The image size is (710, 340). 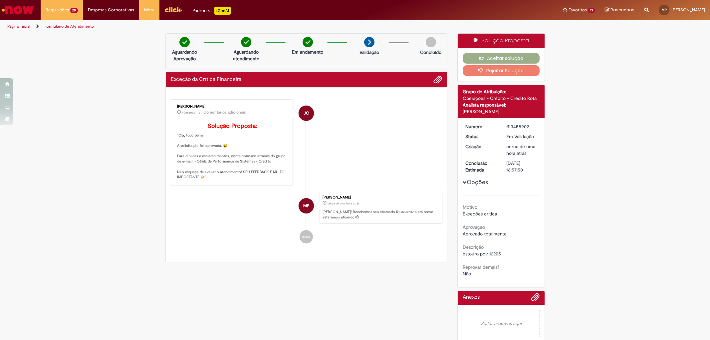 What do you see at coordinates (222, 11) in the screenshot?
I see `p: +GenAi` at bounding box center [222, 11].